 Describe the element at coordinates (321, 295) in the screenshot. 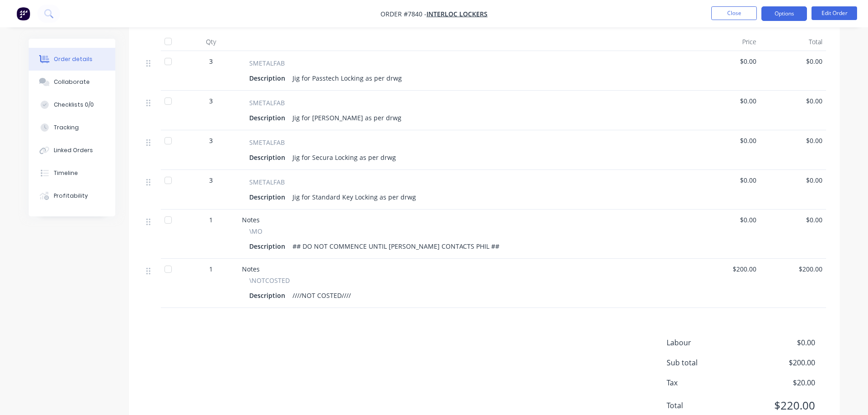

I see `div: ////NOT COSTED////` at that location.